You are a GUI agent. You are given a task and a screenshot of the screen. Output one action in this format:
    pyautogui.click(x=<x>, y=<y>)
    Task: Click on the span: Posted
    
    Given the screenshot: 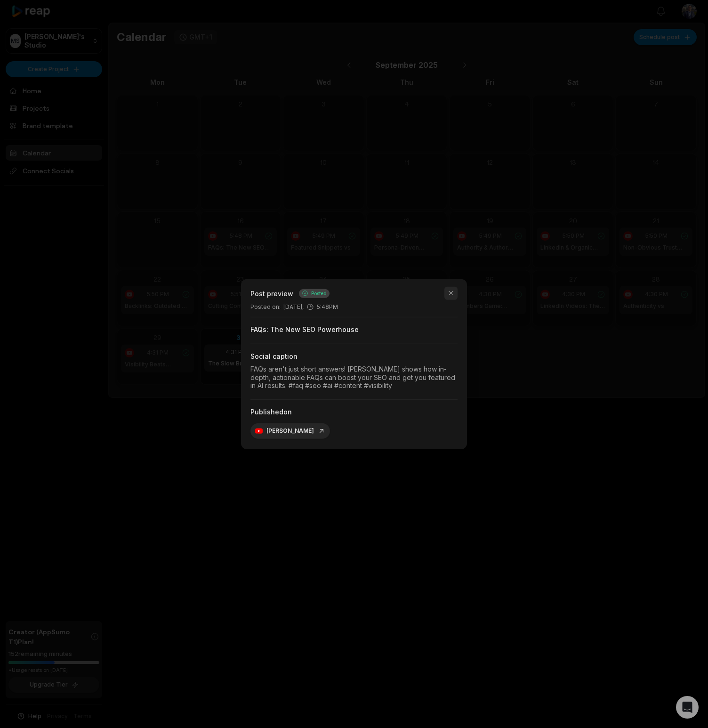 What is the action you would take?
    pyautogui.click(x=319, y=293)
    